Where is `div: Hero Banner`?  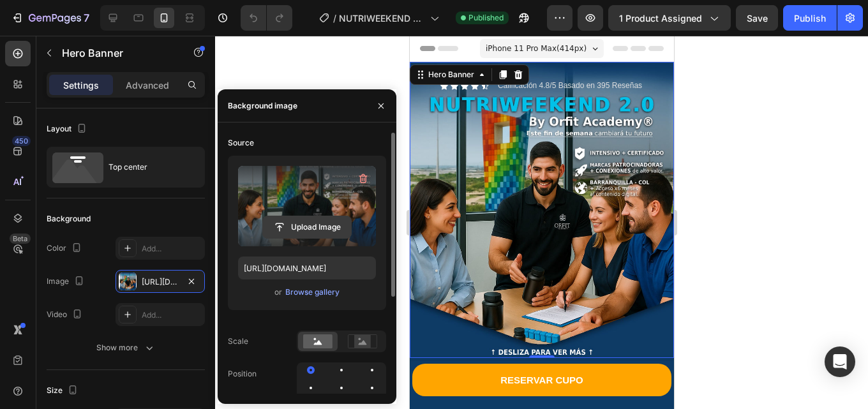 div: Hero Banner is located at coordinates (42, 39).